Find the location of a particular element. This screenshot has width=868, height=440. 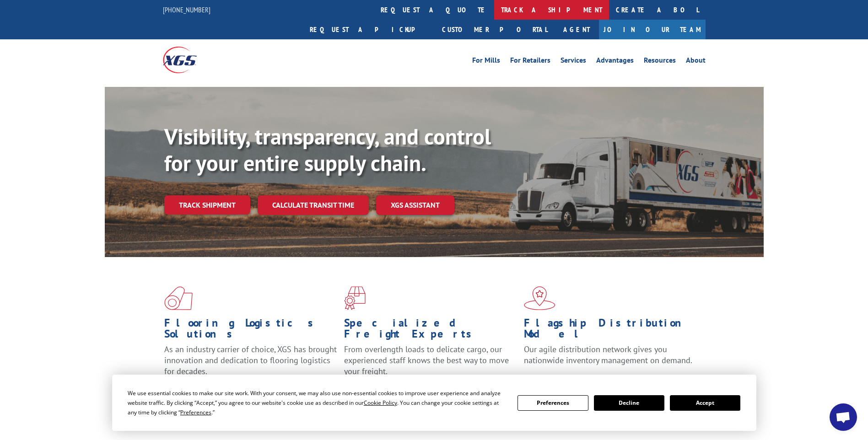

a: Advantages is located at coordinates (615, 62).